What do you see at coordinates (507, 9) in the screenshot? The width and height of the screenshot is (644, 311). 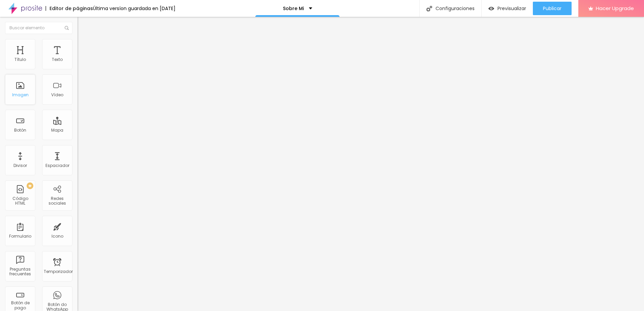 I see `button: Previsualizar` at bounding box center [507, 9].